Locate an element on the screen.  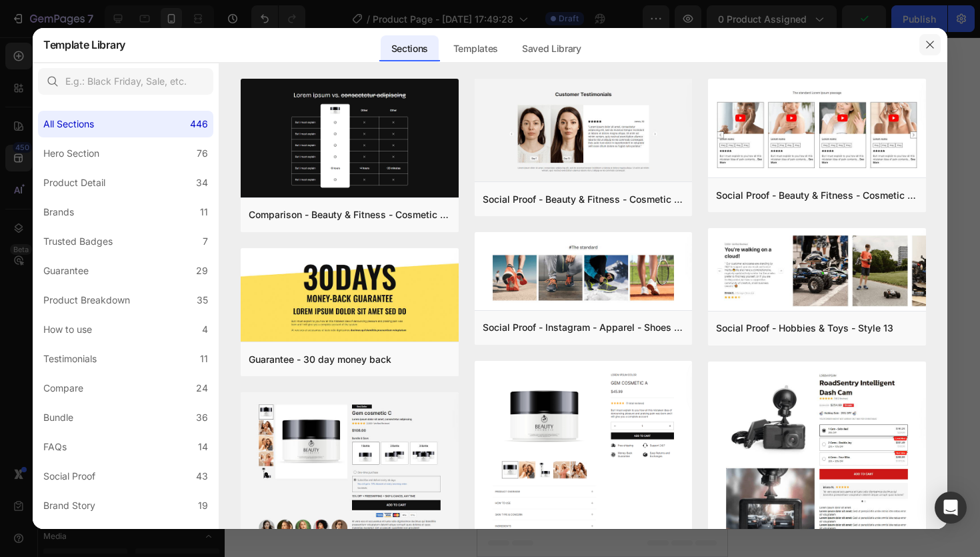
div: Open Intercom Messenger is located at coordinates (951, 507).